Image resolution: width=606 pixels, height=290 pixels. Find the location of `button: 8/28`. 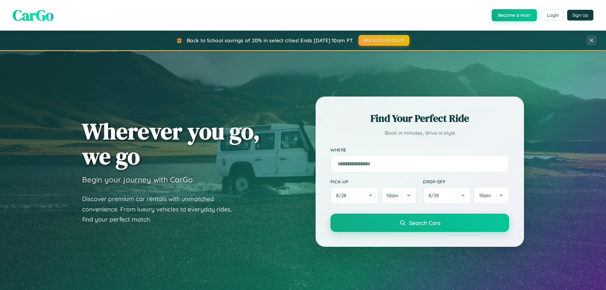

button: 8/28 is located at coordinates (354, 195).